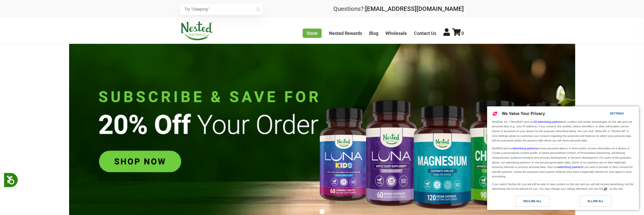 Image resolution: width=644 pixels, height=215 pixels. I want to click on div: Allow All, so click(595, 201).